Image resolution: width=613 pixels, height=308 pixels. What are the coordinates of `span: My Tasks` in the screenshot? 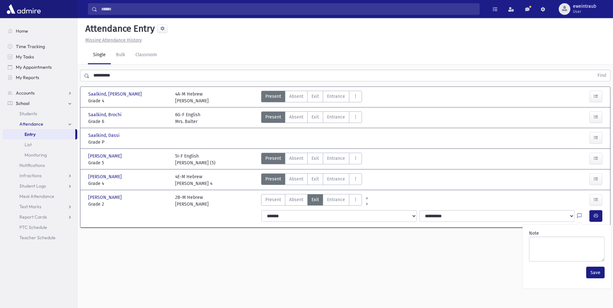 It's located at (25, 57).